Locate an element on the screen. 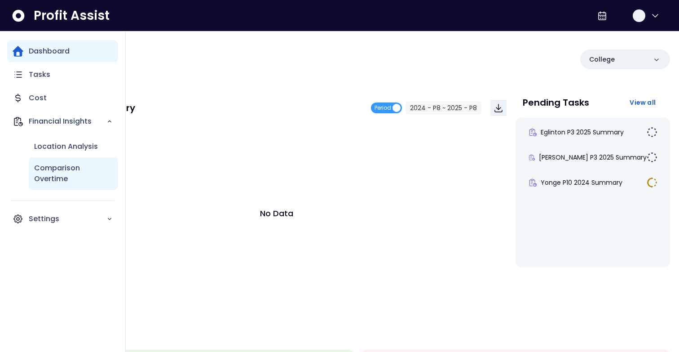 The height and width of the screenshot is (352, 679). p: Cost is located at coordinates (38, 98).